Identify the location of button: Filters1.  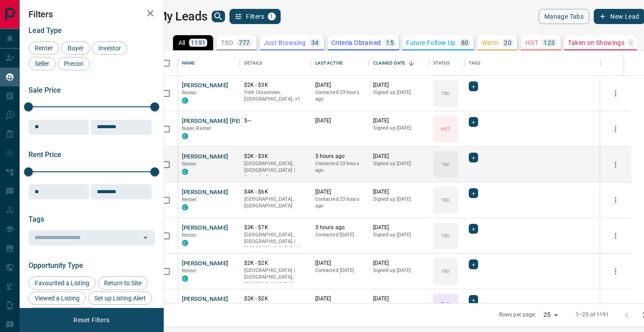
(255, 17).